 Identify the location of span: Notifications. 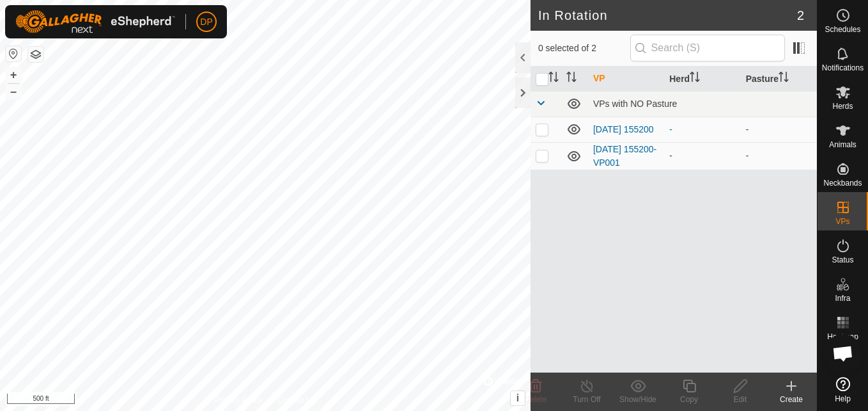
(843, 68).